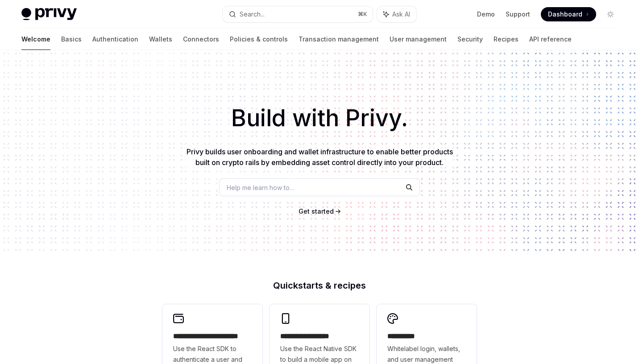 This screenshot has height=364, width=639. What do you see at coordinates (339, 39) in the screenshot?
I see `a: Transaction management` at bounding box center [339, 39].